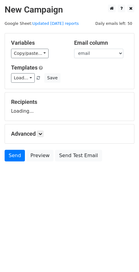  Describe the element at coordinates (69, 10) in the screenshot. I see `h2: New Campaign` at that location.